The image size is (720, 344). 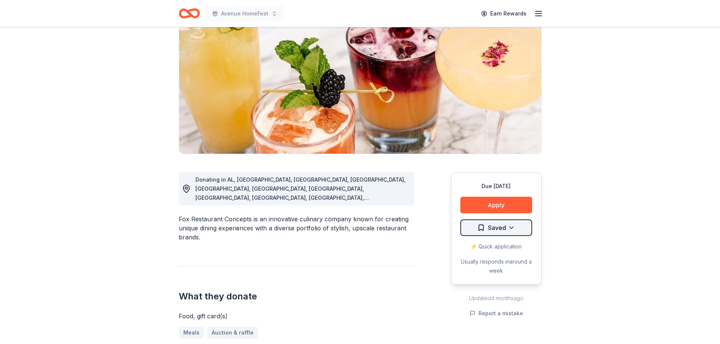 I want to click on span: Avenue HomeFest, so click(x=244, y=14).